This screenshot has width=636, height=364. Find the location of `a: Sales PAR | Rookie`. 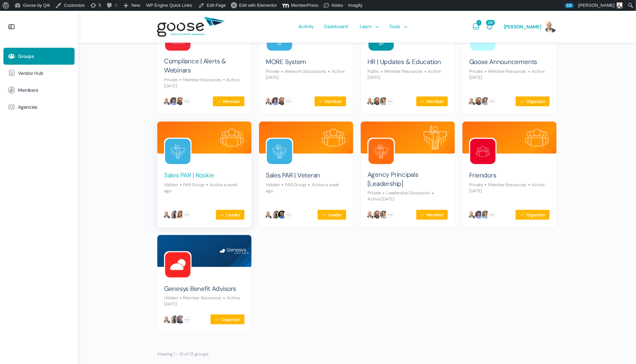

a: Sales PAR | Rookie is located at coordinates (189, 175).